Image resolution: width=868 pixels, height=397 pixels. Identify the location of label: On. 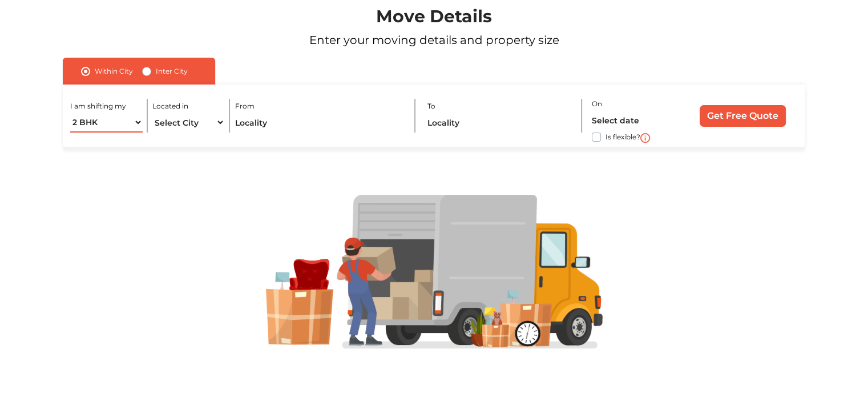
(597, 104).